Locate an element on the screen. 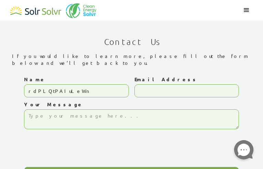 This screenshot has width=263, height=169. label: Your Message is located at coordinates (132, 104).